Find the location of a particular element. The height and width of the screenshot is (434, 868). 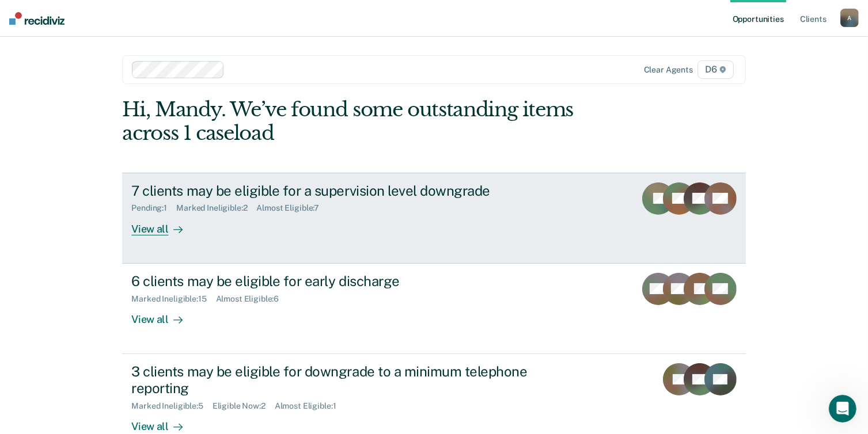

div: Pending : 1 is located at coordinates (154, 208).